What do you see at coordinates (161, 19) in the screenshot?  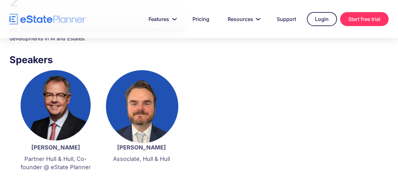 I see `a: Features` at bounding box center [161, 19].